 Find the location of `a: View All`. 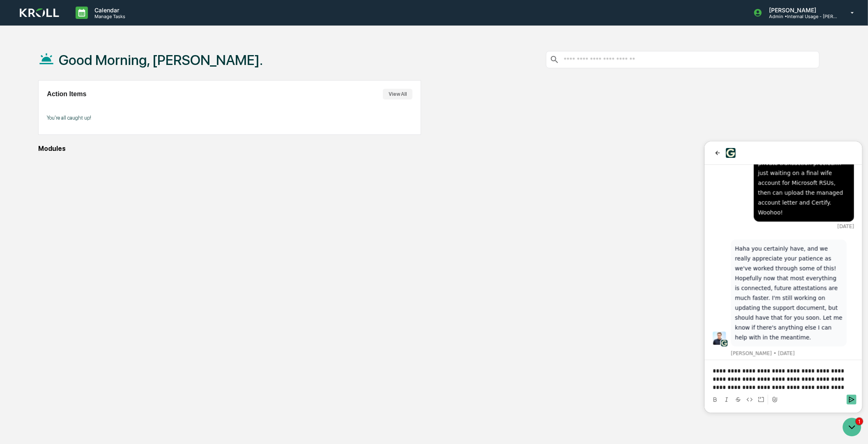

a: View All is located at coordinates (398, 94).